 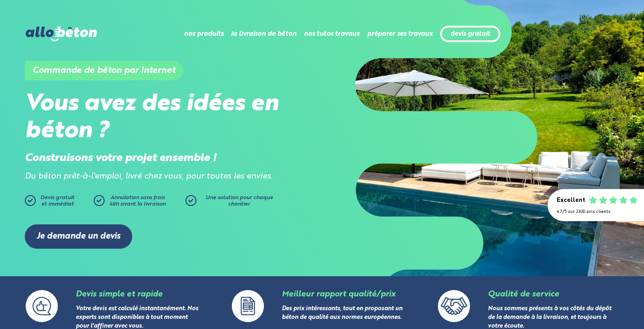 What do you see at coordinates (332, 34) in the screenshot?
I see `li: nos tutos travaux` at bounding box center [332, 34].